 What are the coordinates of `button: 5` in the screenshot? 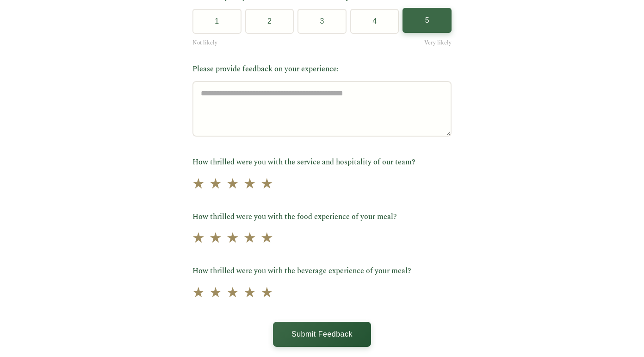 It's located at (427, 21).